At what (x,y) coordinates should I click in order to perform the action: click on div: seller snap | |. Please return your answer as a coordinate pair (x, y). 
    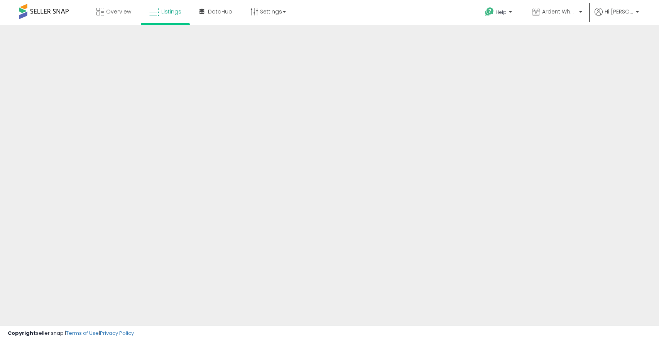
    Looking at the image, I should click on (71, 333).